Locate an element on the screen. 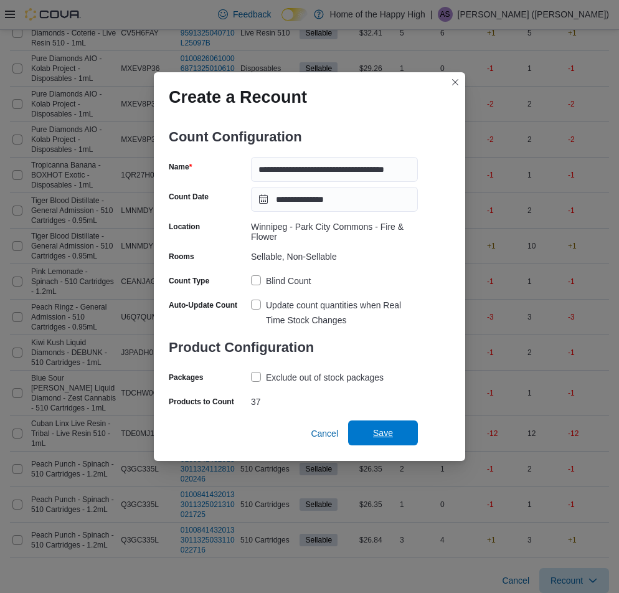 This screenshot has width=619, height=593. label: Location is located at coordinates (184, 227).